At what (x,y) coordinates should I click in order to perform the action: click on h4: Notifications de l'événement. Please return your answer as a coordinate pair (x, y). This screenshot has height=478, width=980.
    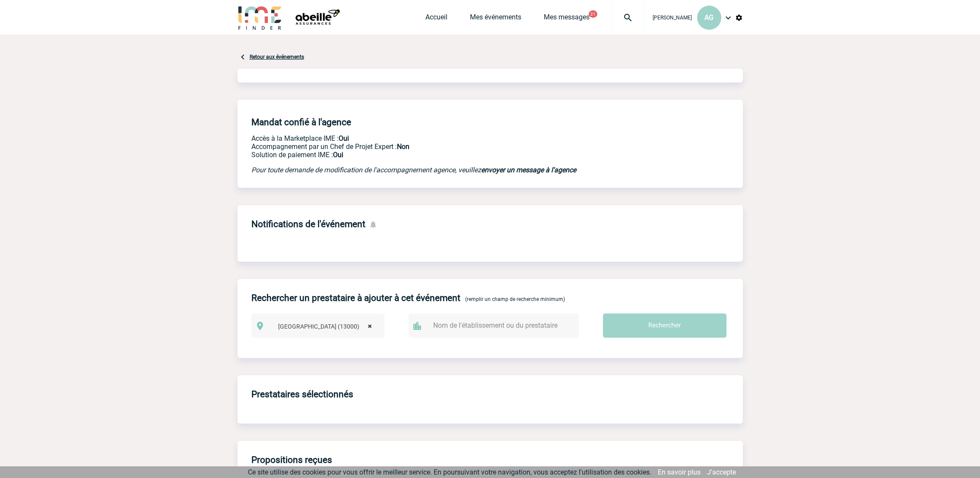
    Looking at the image, I should click on (308, 225).